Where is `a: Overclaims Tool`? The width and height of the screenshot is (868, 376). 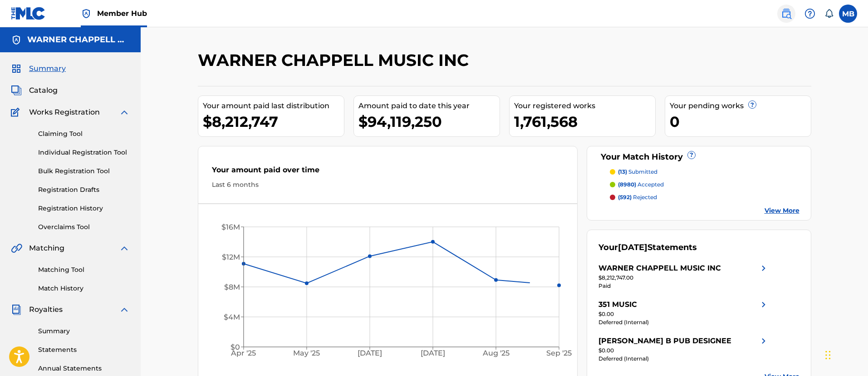
a: Overclaims Tool is located at coordinates (84, 227).